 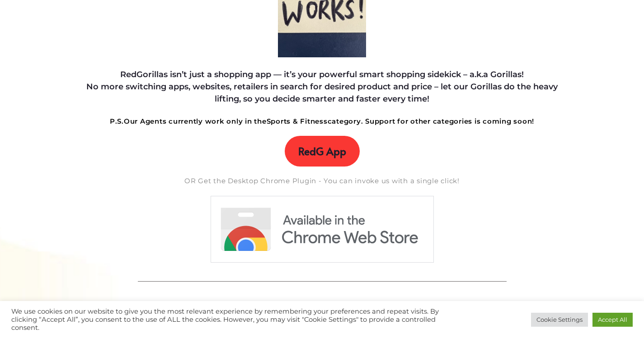 I want to click on strong: Sports & Fitness, so click(x=297, y=121).